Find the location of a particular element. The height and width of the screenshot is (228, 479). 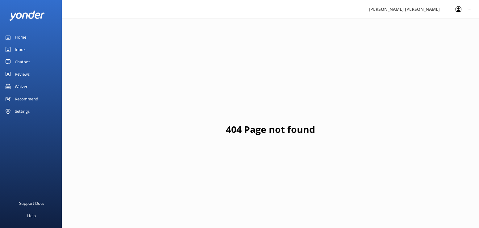

div: Inbox is located at coordinates (20, 49).